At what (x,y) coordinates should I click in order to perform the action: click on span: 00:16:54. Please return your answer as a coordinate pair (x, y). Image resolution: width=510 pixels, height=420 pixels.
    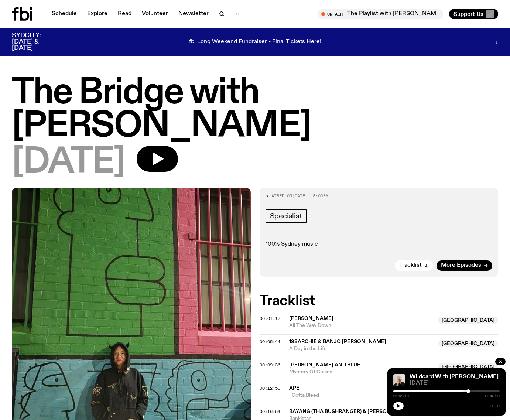
    Looking at the image, I should click on (270, 412).